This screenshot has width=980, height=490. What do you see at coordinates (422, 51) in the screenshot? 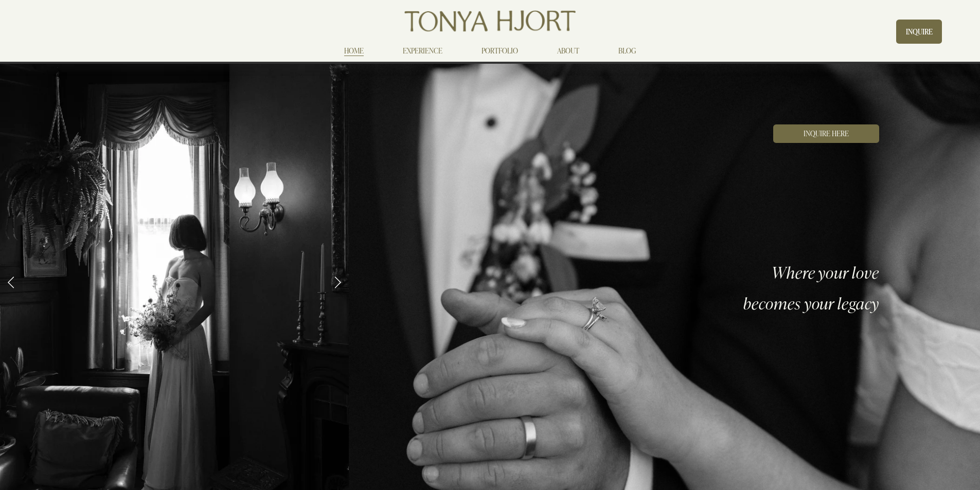
I see `a: EXPERIENCE` at bounding box center [422, 51].